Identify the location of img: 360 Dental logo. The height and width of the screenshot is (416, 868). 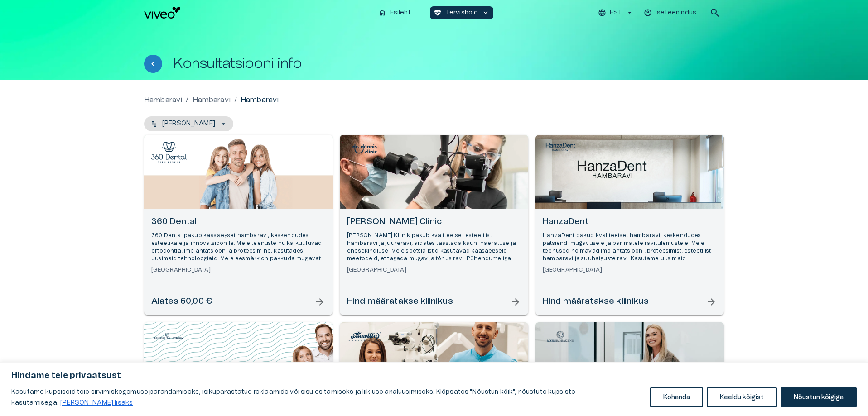
(169, 152).